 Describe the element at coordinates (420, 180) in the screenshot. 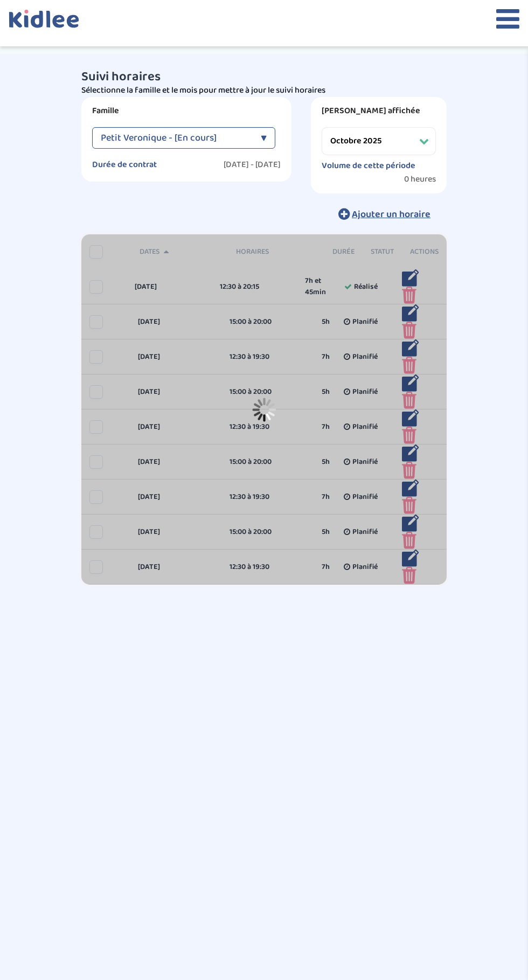

I see `span: 0 heures` at that location.